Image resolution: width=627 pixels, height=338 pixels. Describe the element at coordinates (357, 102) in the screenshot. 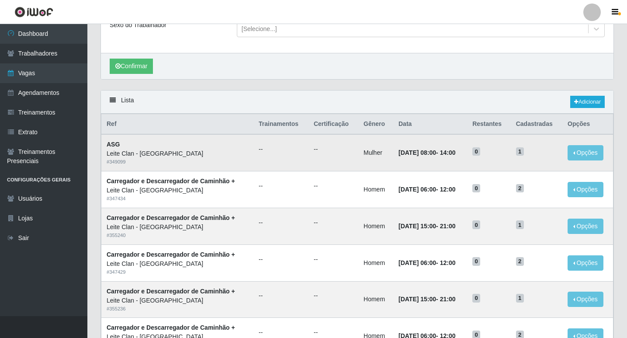

I see `div: Lista` at that location.